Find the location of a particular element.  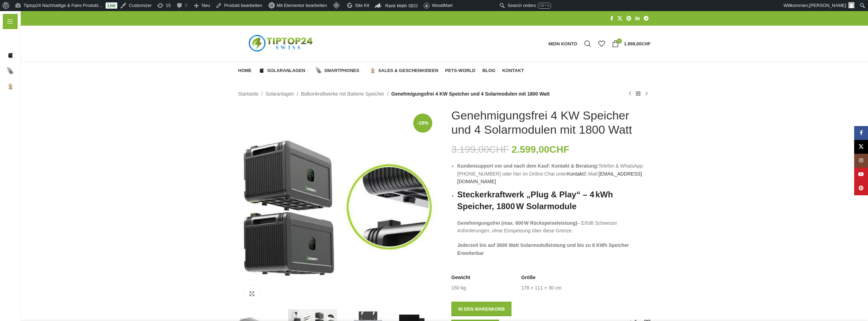

a: Nächstes Produkt is located at coordinates (647, 94).